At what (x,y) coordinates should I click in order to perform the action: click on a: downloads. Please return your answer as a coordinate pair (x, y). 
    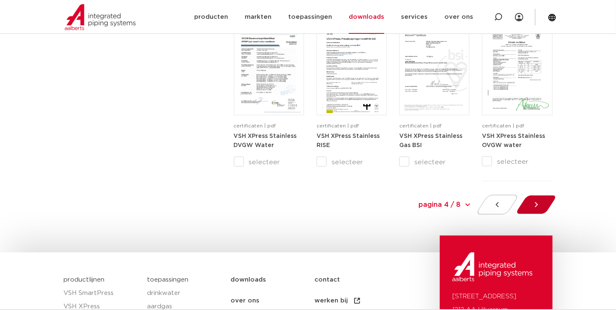
    Looking at the image, I should click on (272, 280).